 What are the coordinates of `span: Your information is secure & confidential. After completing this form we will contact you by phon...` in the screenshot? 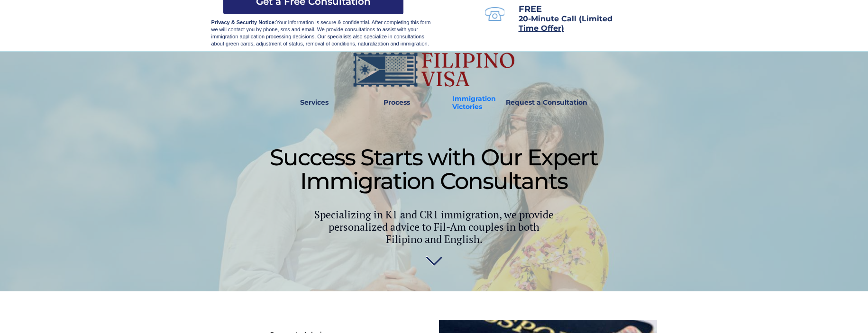 It's located at (321, 33).